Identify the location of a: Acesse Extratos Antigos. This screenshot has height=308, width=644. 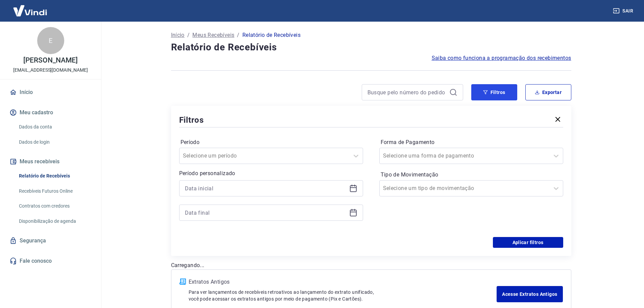
(530, 294).